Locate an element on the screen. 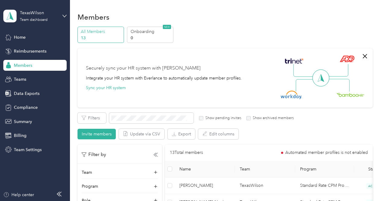 The image size is (383, 201). div: Team dashboard is located at coordinates (34, 20).